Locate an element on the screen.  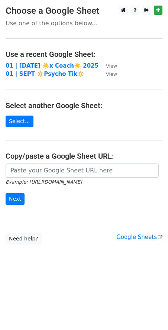
input: Next is located at coordinates (15, 199).